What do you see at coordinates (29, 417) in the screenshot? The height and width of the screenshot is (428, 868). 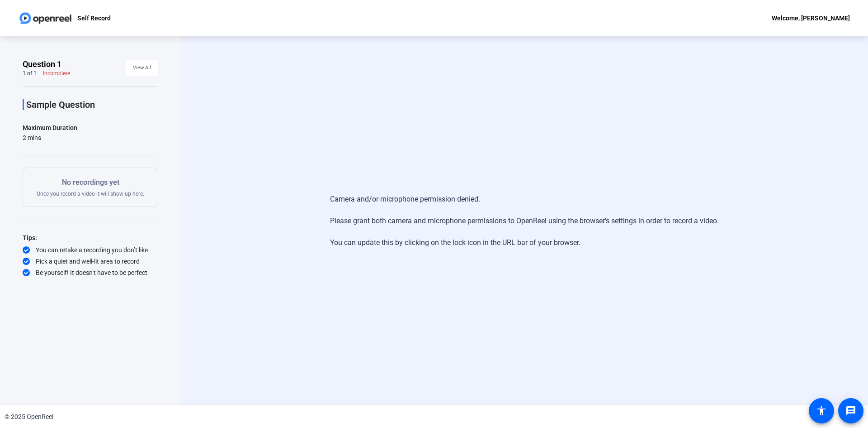 I see `div: © 2025 OpenReel` at bounding box center [29, 417].